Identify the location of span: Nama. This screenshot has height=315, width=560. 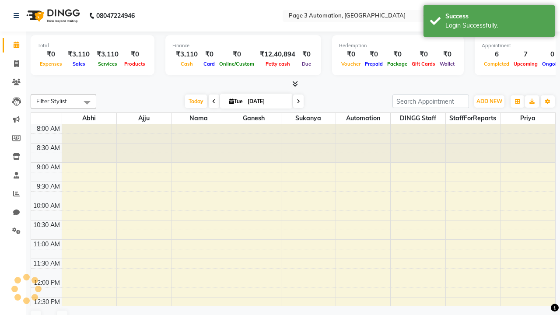
(199, 118).